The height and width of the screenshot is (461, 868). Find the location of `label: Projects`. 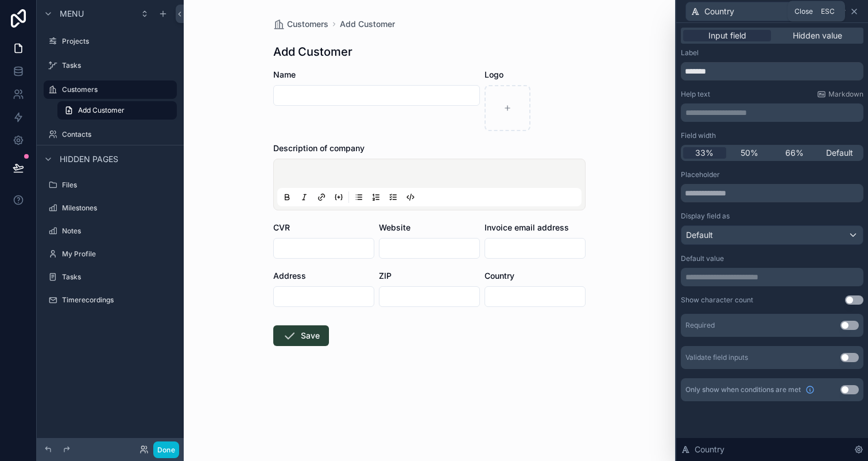

label: Projects is located at coordinates (118, 41).